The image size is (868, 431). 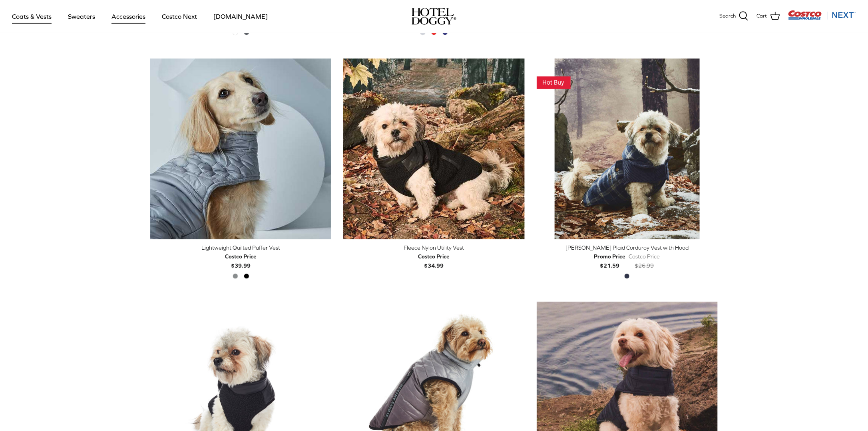 What do you see at coordinates (627, 149) in the screenshot?
I see `a: Melton Plaid Corduroy Vest with Hood` at bounding box center [627, 149].